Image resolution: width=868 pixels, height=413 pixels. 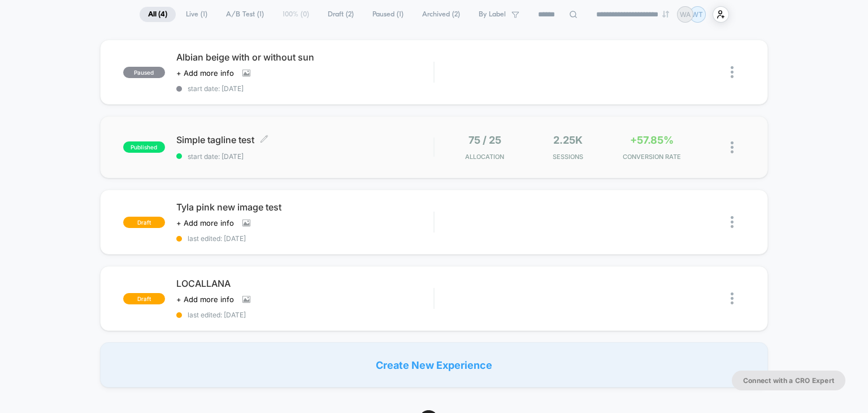 What do you see at coordinates (493, 14) in the screenshot?
I see `span: By Label` at bounding box center [493, 14].